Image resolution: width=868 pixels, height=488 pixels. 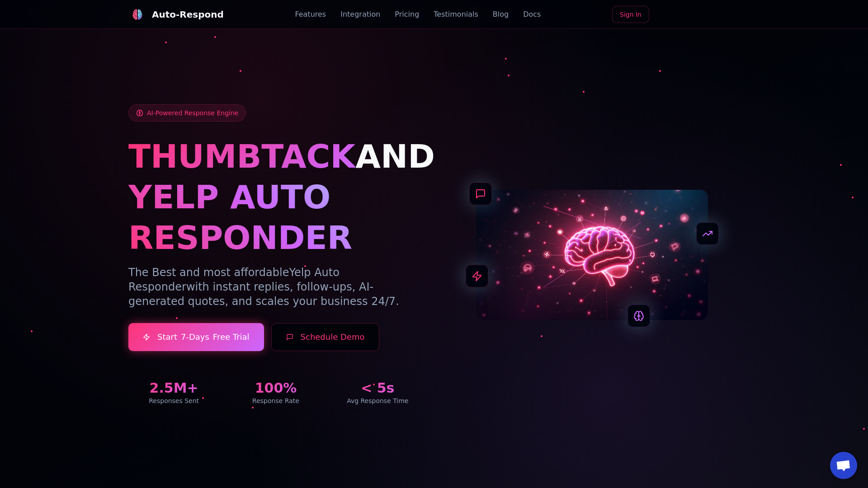 What do you see at coordinates (176, 14) in the screenshot?
I see `a: Auto-Respond LogoAuto-Respond` at bounding box center [176, 14].